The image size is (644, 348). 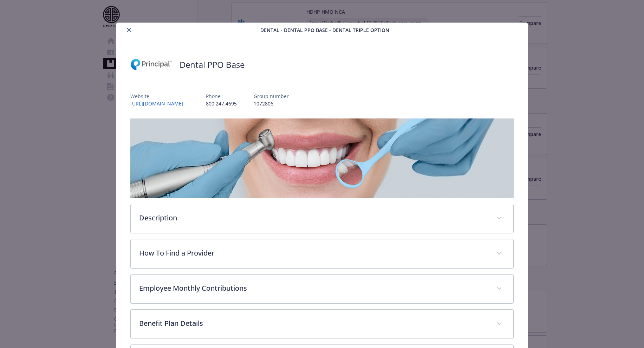 What do you see at coordinates (152, 65) in the screenshot?
I see `img: Principal Financial Group Inc` at bounding box center [152, 65].